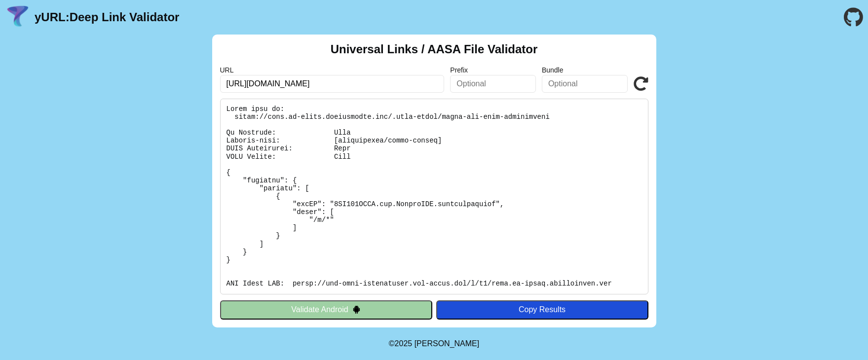 The image size is (868, 360). I want to click on pre: Lorem ipsu do: sitam://cons.ad-elits.doeiusmodte.inc/.utla-etdol/magna-ali-enim-adminimveni Qu No..., so click(435, 196).